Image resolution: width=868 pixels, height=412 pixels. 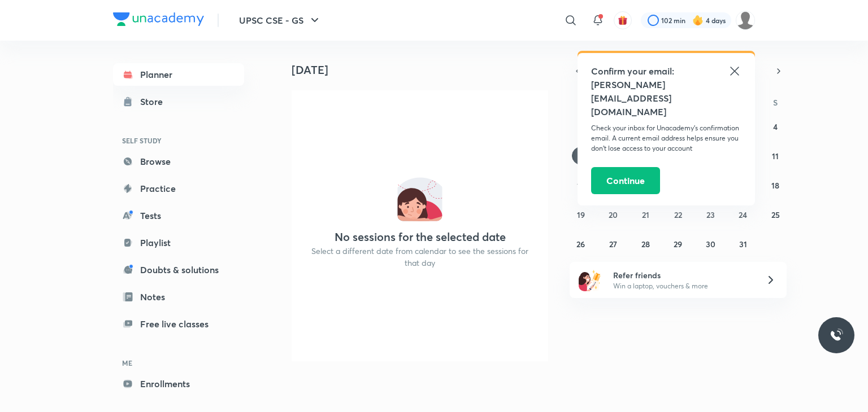 I want to click on abbr: October 11, 2025, so click(x=776, y=156).